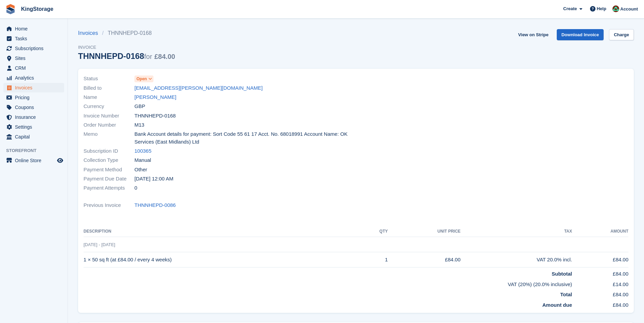 Image resolution: width=644 pixels, height=323 pixels. Describe the element at coordinates (566, 294) in the screenshot. I see `strong: Total` at that location.